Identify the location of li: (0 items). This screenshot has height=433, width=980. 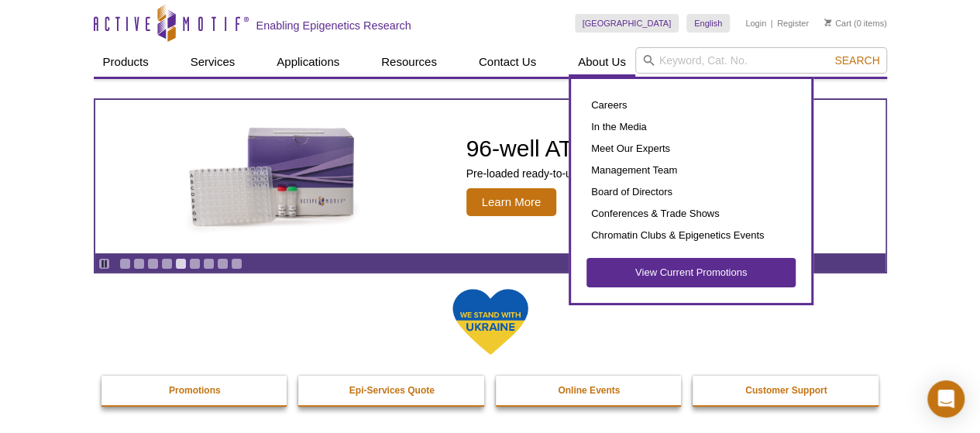
(855, 23).